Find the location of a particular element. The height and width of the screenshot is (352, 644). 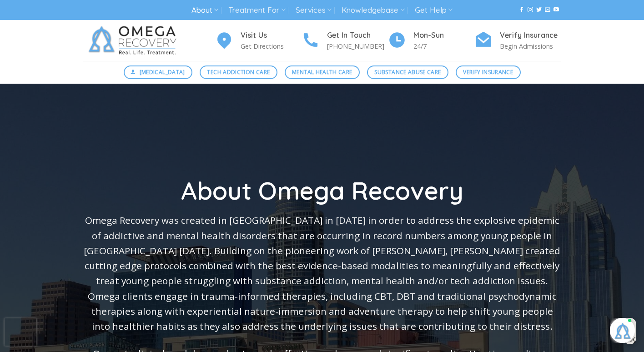

span: Substance Abuse Care is located at coordinates (407, 72).